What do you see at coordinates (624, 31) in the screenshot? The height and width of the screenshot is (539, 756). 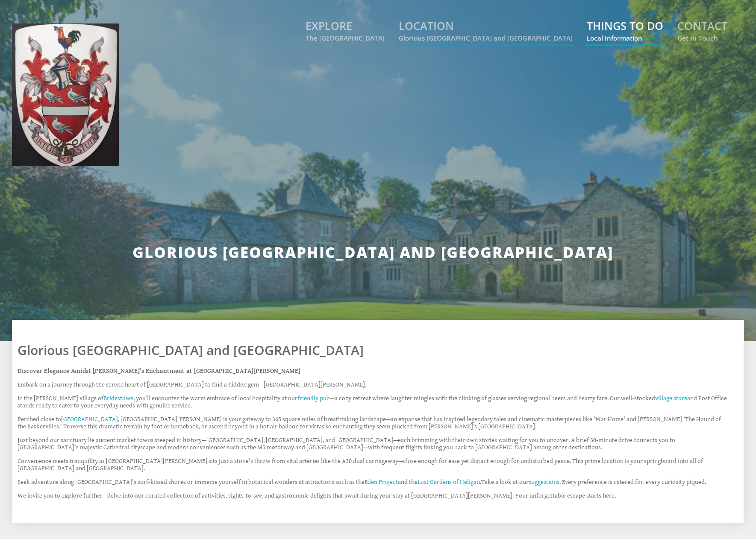 I see `a: THINGS TO DOLocal Information` at bounding box center [624, 31].